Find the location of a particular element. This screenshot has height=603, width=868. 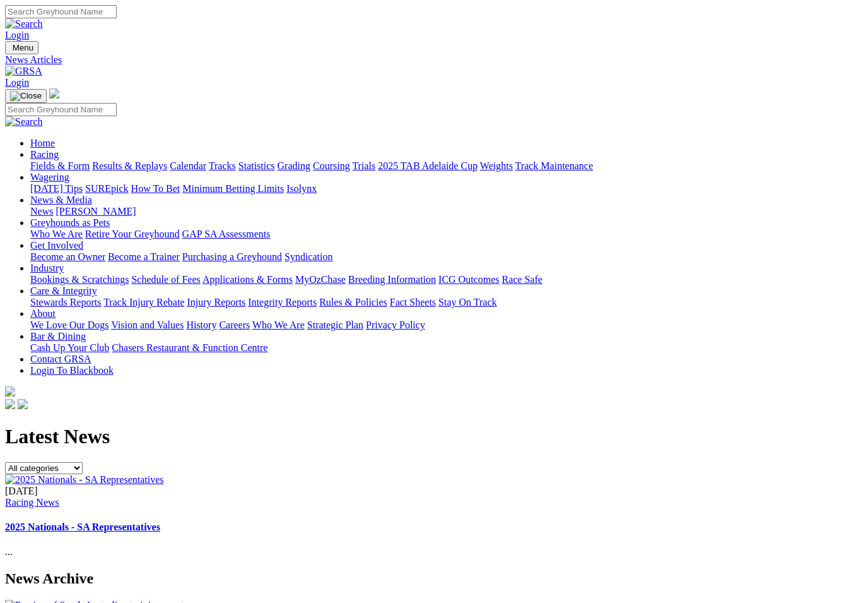

img: Close is located at coordinates (26, 96).